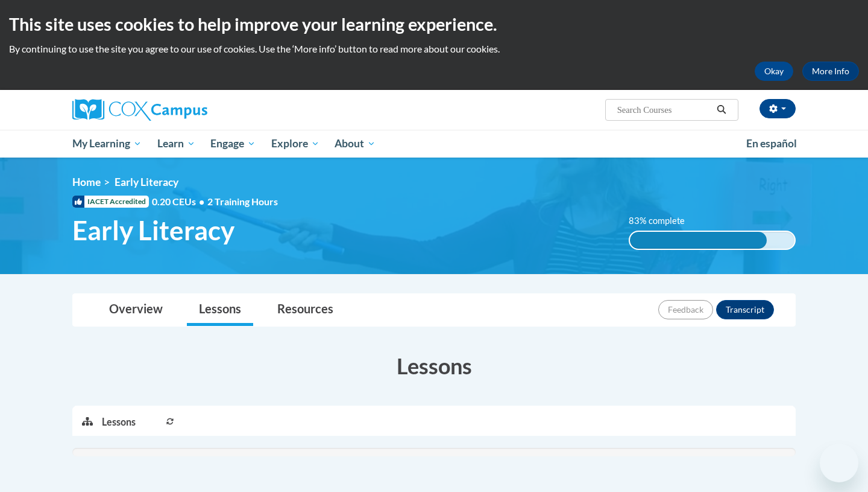 Image resolution: width=868 pixels, height=492 pixels. Describe the element at coordinates (745, 309) in the screenshot. I see `button: Transcript` at that location.